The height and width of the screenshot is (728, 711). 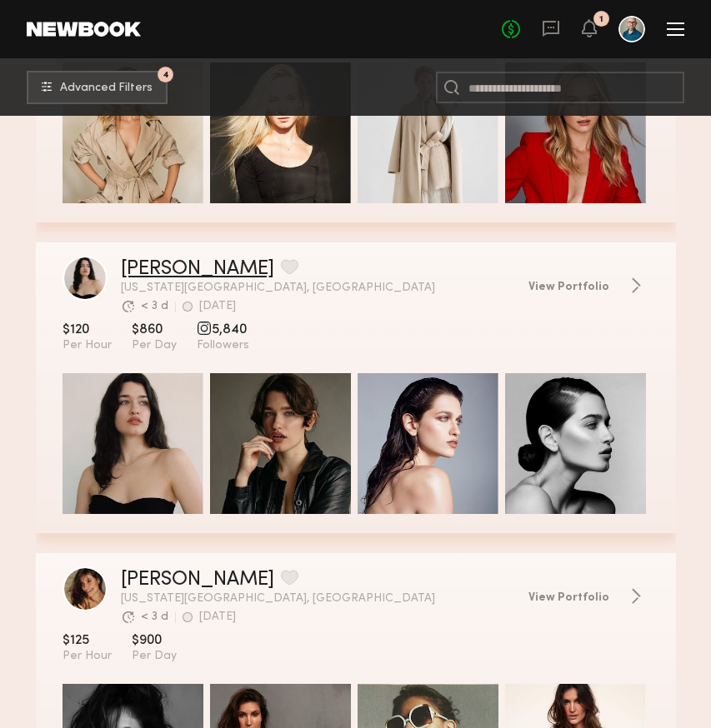 What do you see at coordinates (87, 641) in the screenshot?
I see `span: $125` at bounding box center [87, 641].